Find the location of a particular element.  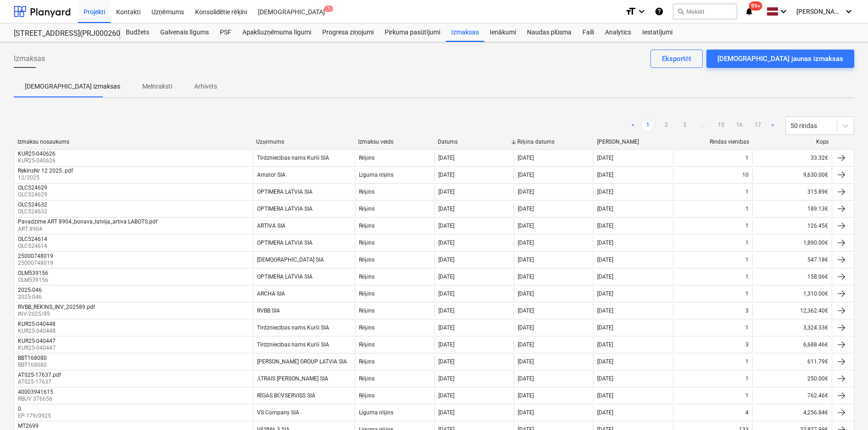

p: KUR25-040626 is located at coordinates (37, 160).